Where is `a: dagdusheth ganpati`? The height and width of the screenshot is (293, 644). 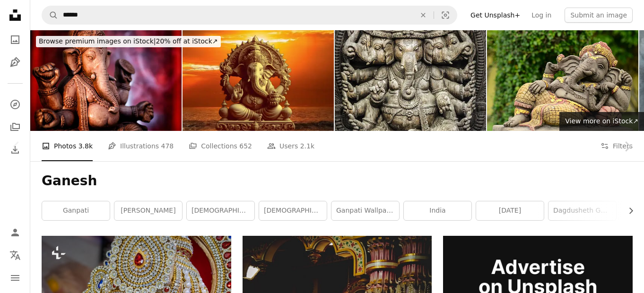
a: dagdusheth ganpati is located at coordinates (582, 211).